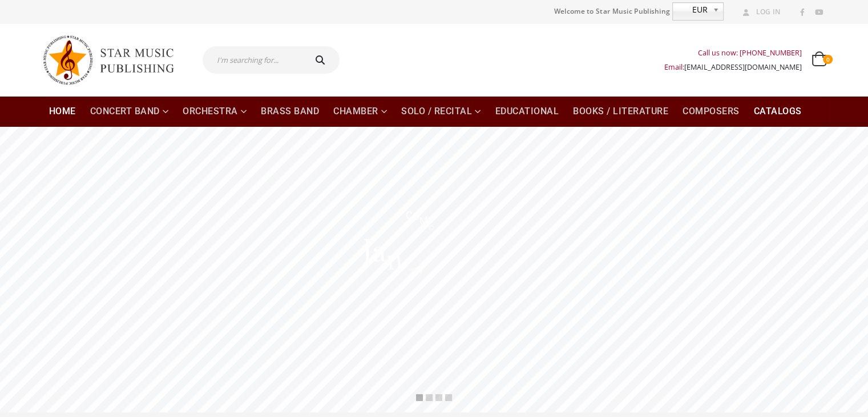  What do you see at coordinates (367, 247) in the screenshot?
I see `div: J` at bounding box center [367, 247].